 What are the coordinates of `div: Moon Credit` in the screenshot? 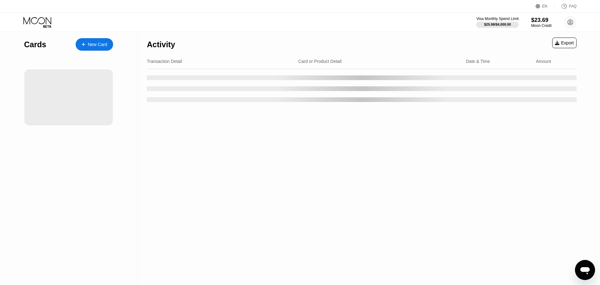 It's located at (541, 26).